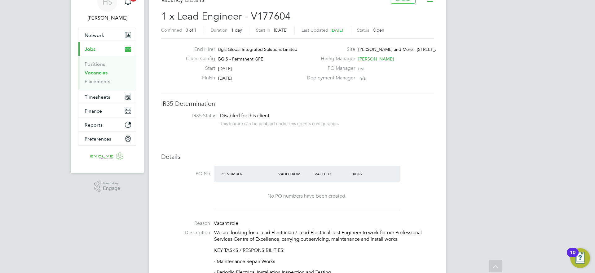 This screenshot has width=595, height=273. I want to click on label: Deployment Manager, so click(329, 78).